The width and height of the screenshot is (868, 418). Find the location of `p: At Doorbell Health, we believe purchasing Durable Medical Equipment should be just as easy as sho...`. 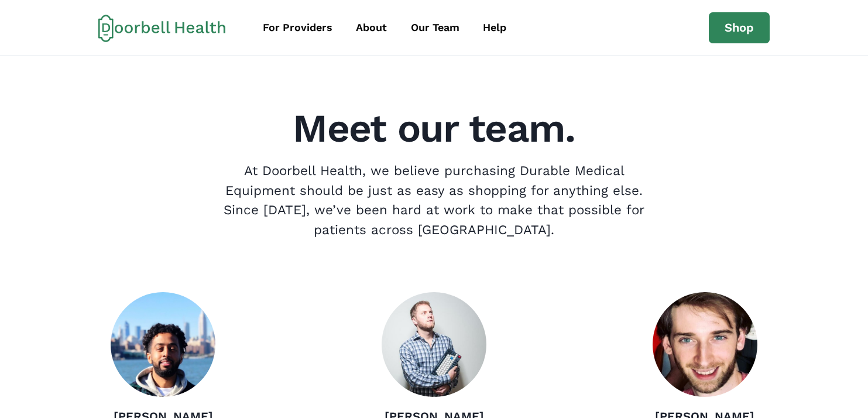

p: At Doorbell Health, we believe purchasing Durable Medical Equipment should be just as easy as sho... is located at coordinates (434, 200).